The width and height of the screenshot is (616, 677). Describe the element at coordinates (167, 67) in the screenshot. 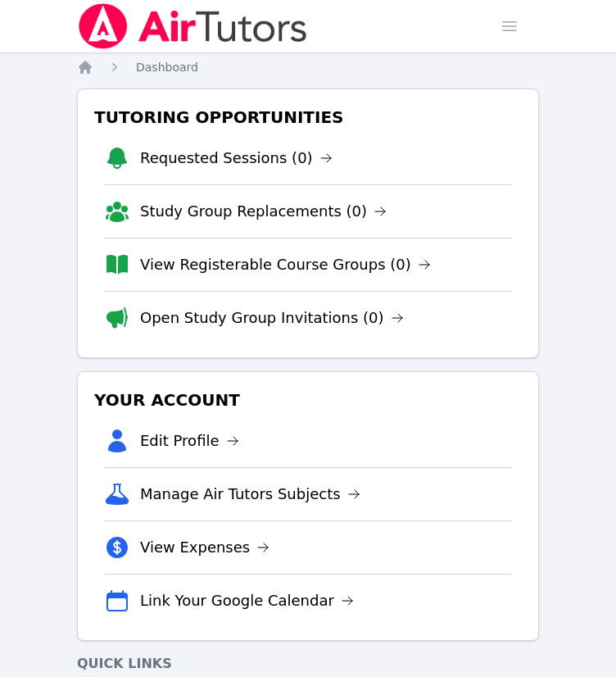

I see `span: Dashboard` at that location.